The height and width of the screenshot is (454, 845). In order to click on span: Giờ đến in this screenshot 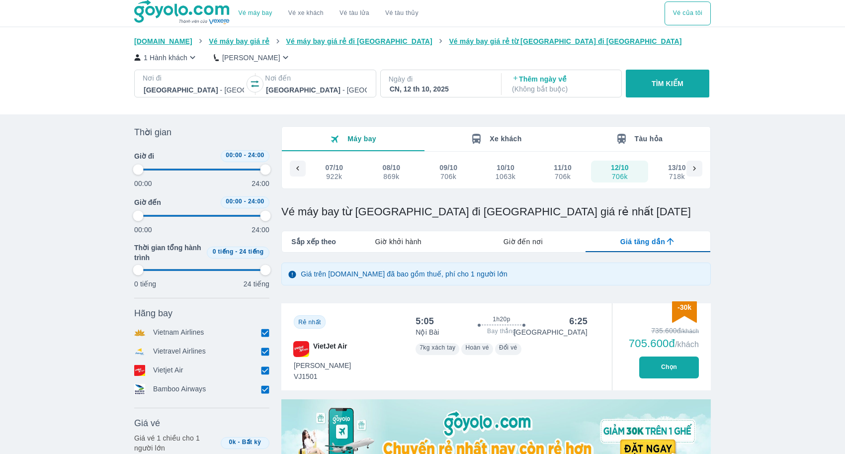, I will do `click(148, 202)`.